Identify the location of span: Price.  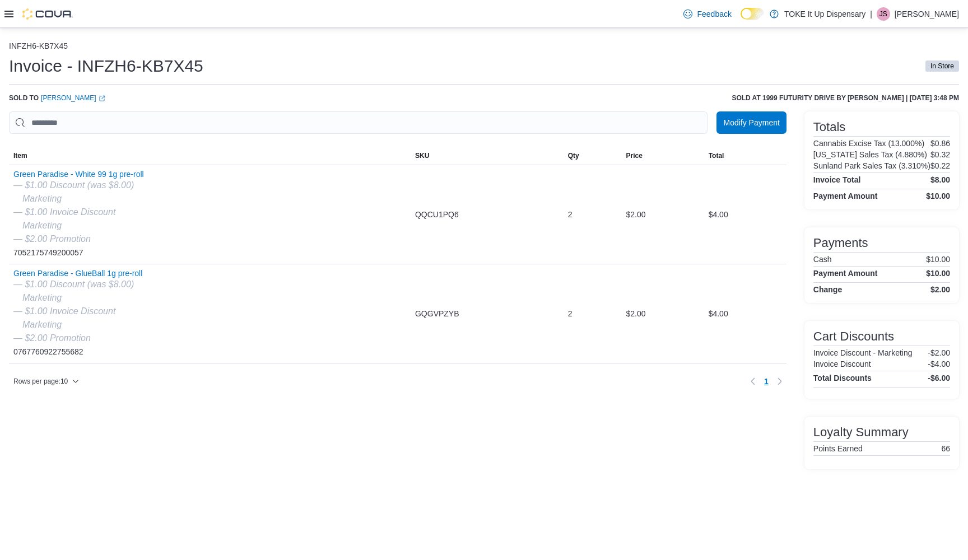
(634, 155).